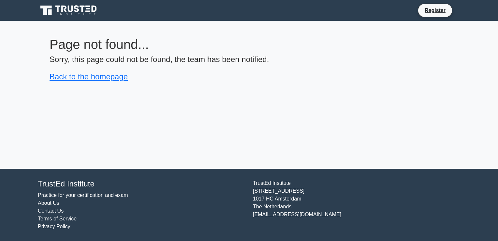  Describe the element at coordinates (51, 210) in the screenshot. I see `a: Contact Us` at that location.